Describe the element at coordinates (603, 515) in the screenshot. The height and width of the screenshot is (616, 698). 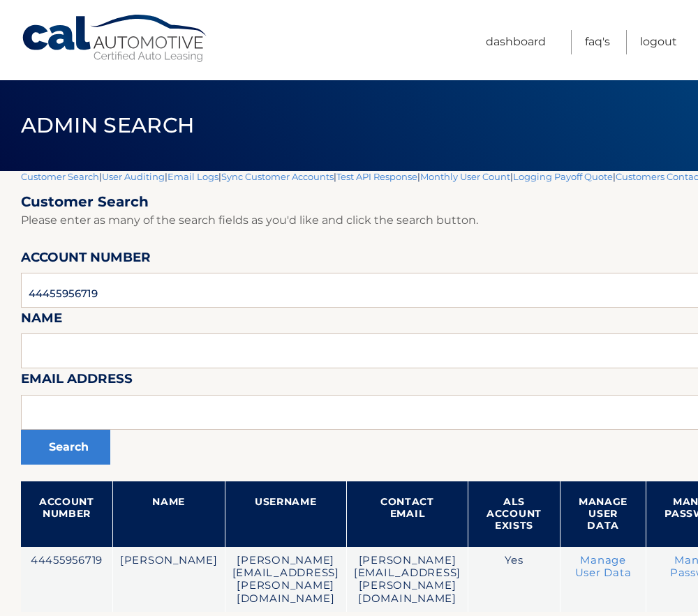
I see `th: Manage User Data` at that location.